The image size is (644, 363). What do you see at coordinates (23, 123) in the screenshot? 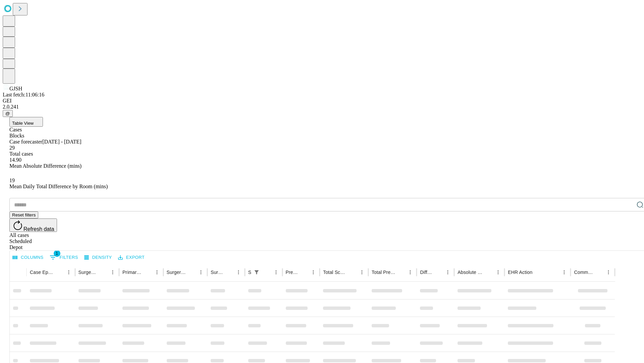
I see `span: Table View` at bounding box center [23, 123].